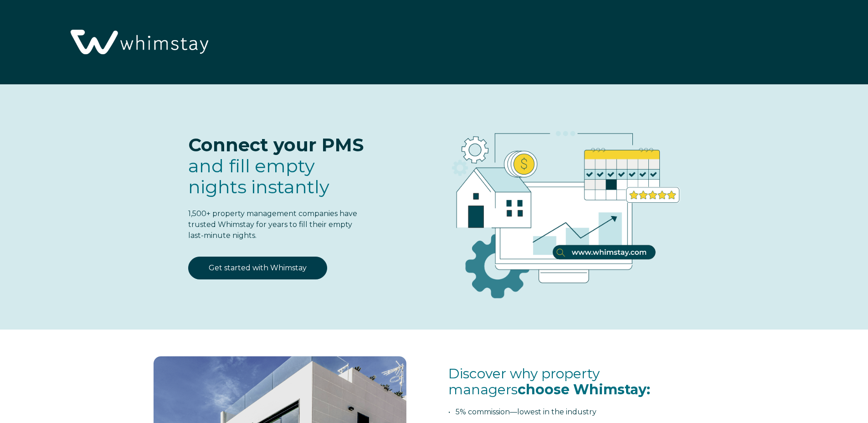 The image size is (868, 423). I want to click on span: Discover why property managers, so click(549, 381).